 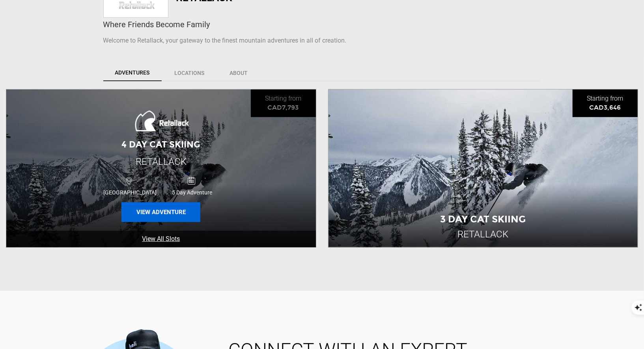 What do you see at coordinates (161, 145) in the screenshot?
I see `span: 4 Day Cat Skiing` at bounding box center [161, 145].